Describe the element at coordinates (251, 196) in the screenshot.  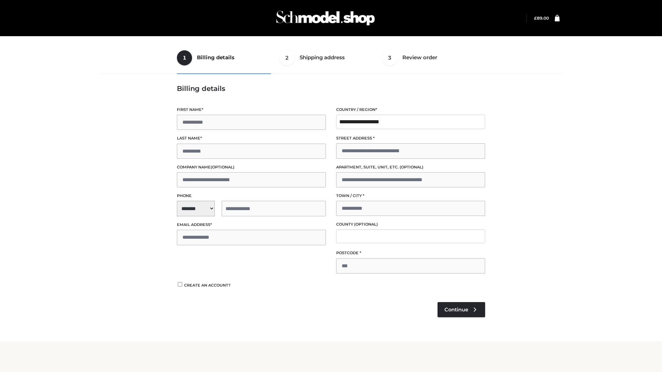
I see `label: Phone` at that location.